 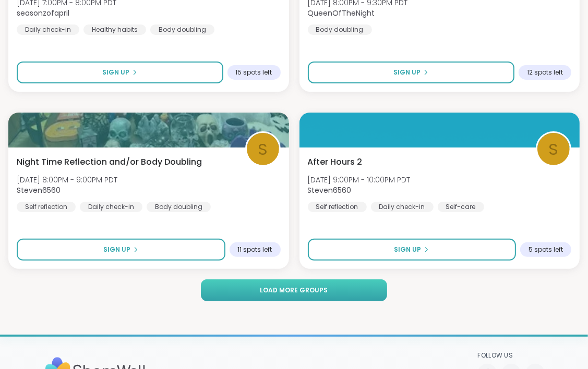 What do you see at coordinates (115, 30) in the screenshot?
I see `div: Healthy habits` at bounding box center [115, 30].